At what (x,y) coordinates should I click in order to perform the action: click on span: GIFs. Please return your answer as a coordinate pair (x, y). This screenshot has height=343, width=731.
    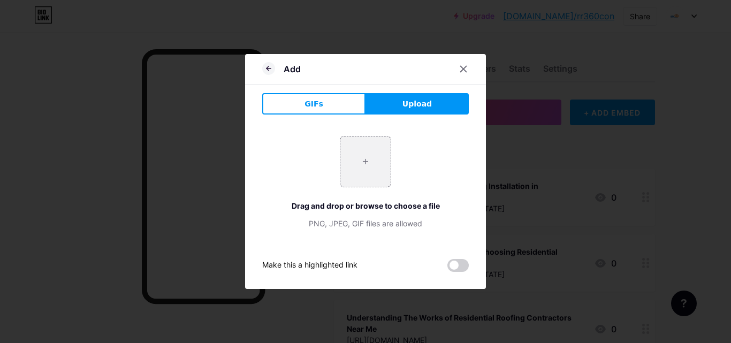
    Looking at the image, I should click on (314, 104).